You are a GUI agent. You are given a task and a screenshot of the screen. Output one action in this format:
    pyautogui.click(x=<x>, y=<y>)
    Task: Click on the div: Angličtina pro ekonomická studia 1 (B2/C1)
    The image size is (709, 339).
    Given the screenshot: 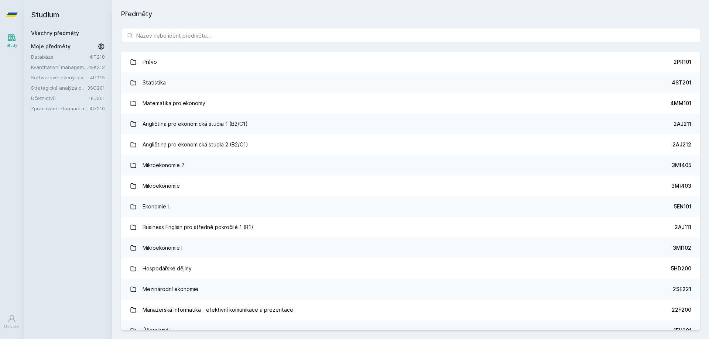 What is the action you would take?
    pyautogui.click(x=195, y=124)
    